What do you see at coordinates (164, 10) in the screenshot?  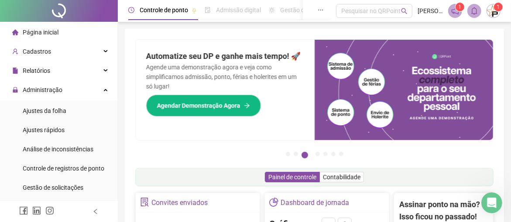 I see `span: Controle de ponto` at bounding box center [164, 10].